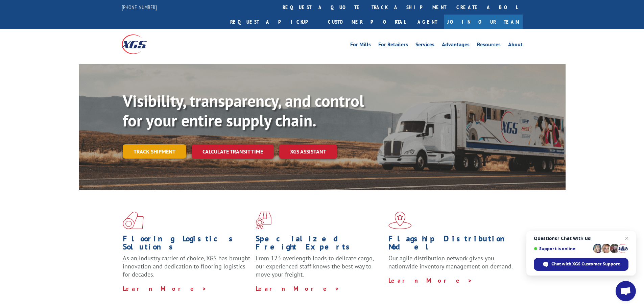  What do you see at coordinates (489, 46) in the screenshot?
I see `a: Resources` at bounding box center [489, 46].